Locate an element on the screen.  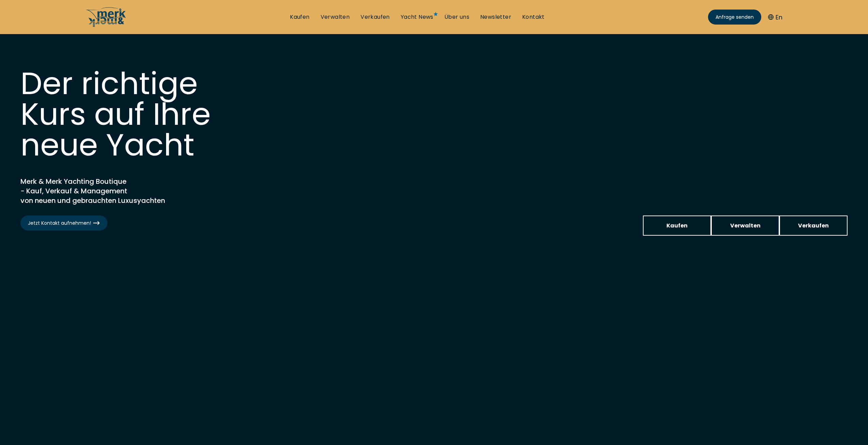
h2: Merk & Merk Yachting Boutique - Kauf, Verkauf & Management von neuen und gebrauchten Luxusyachten is located at coordinates (106, 191).